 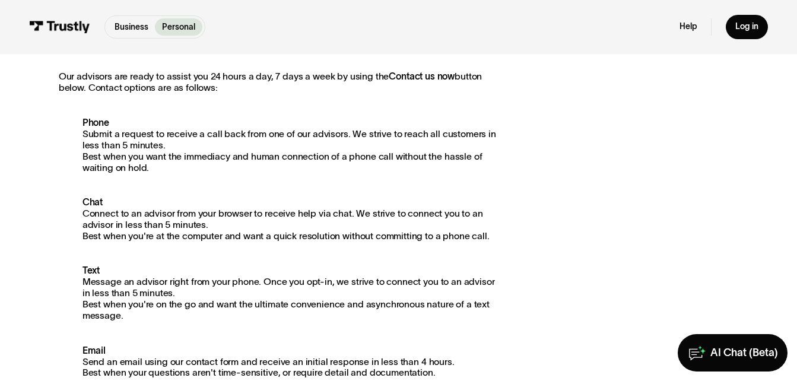 I want to click on div: AI Chat (Beta), so click(x=745, y=353).